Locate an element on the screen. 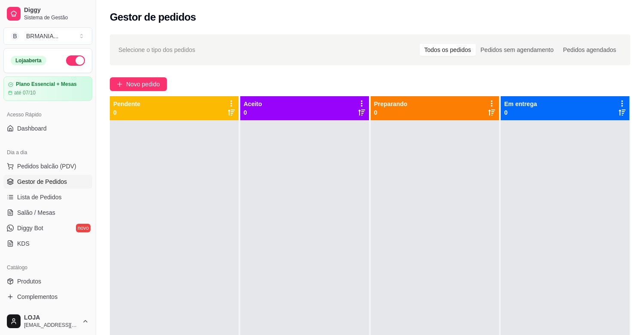 Image resolution: width=644 pixels, height=335 pixels. span: B is located at coordinates (15, 36).